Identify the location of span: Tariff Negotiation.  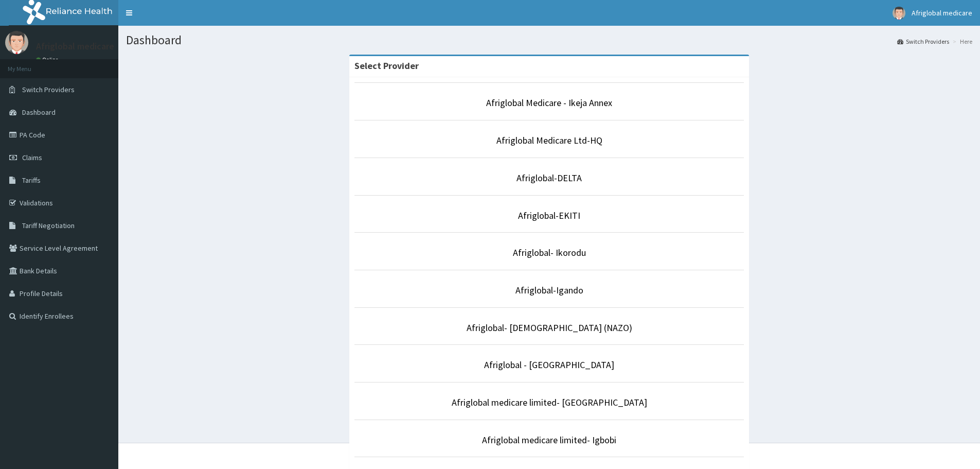
(48, 226).